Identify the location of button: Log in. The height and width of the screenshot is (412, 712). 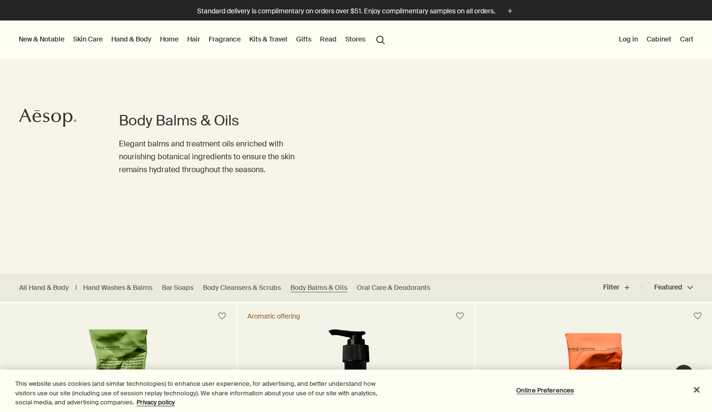
(628, 39).